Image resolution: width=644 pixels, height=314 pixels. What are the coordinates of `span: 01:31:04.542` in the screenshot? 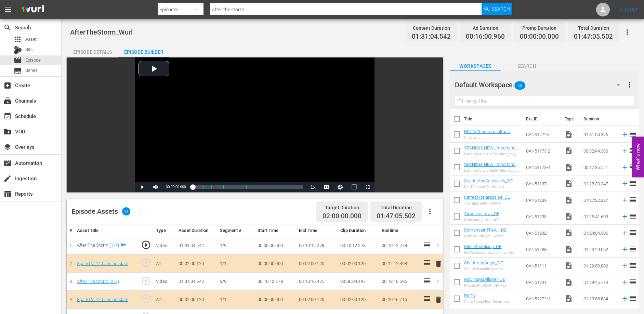 It's located at (431, 37).